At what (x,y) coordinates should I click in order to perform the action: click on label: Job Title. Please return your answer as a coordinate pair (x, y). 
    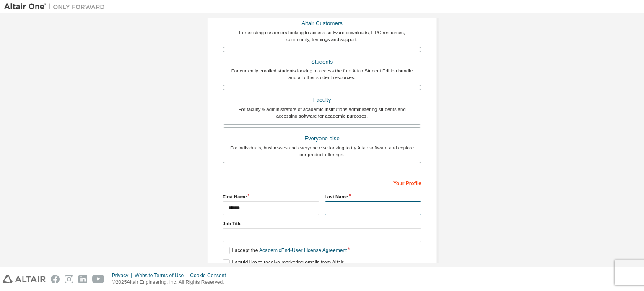
    Looking at the image, I should click on (322, 223).